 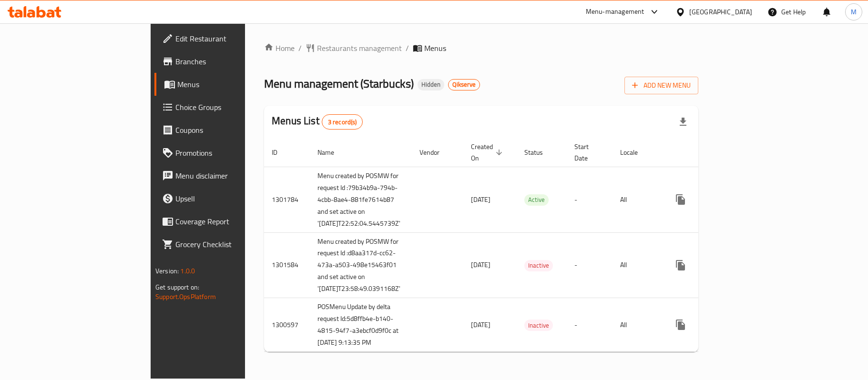 What do you see at coordinates (185, 297) in the screenshot?
I see `a: Support.OpsPlatform` at bounding box center [185, 297].